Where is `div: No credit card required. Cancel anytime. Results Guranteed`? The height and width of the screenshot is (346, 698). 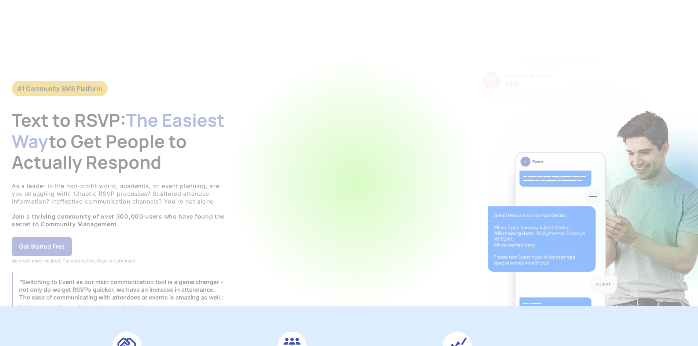 div: No credit card required. Cancel anytime. Results Guranteed is located at coordinates (122, 261).